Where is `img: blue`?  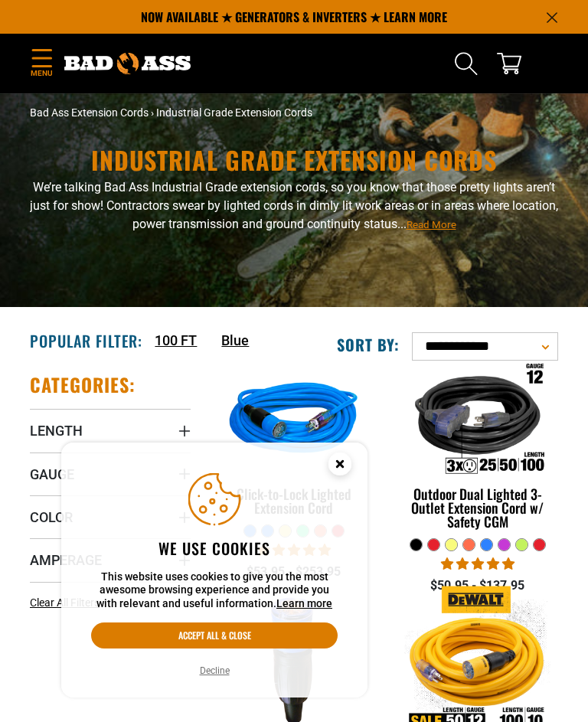 img: blue is located at coordinates (294, 421).